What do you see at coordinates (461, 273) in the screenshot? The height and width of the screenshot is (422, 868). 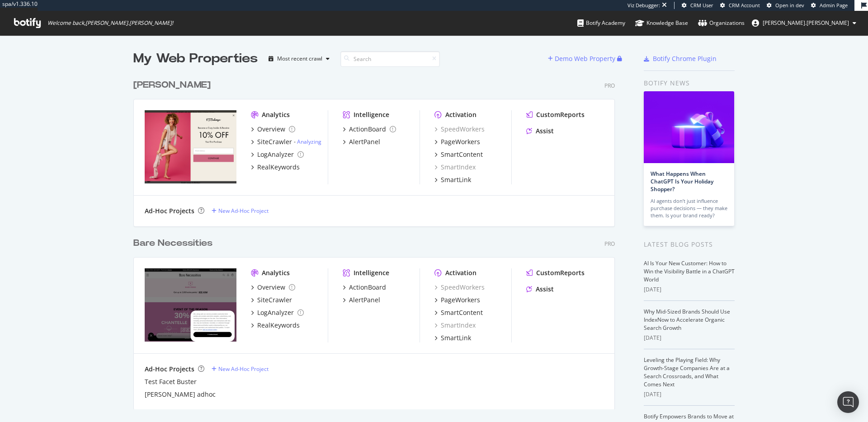 I see `div: Activation` at bounding box center [461, 273].